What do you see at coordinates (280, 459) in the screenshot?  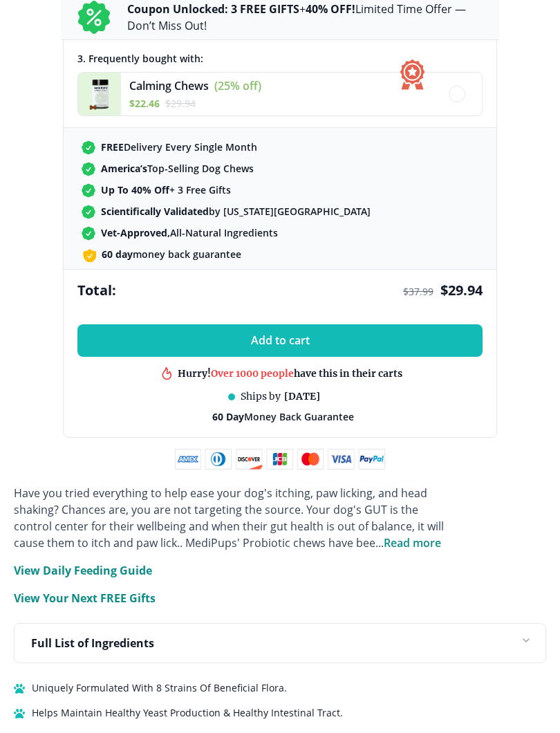 I see `img: payment methods` at bounding box center [280, 459].